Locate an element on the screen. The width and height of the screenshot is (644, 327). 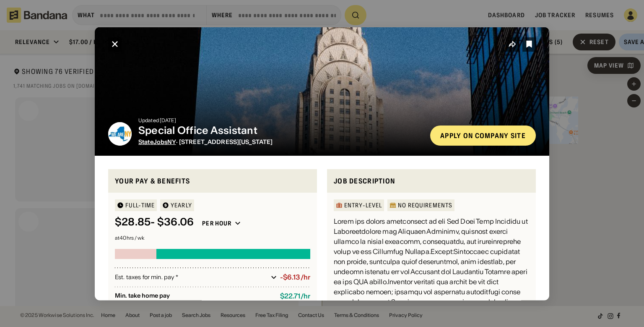
div: Per hour is located at coordinates (217, 223).